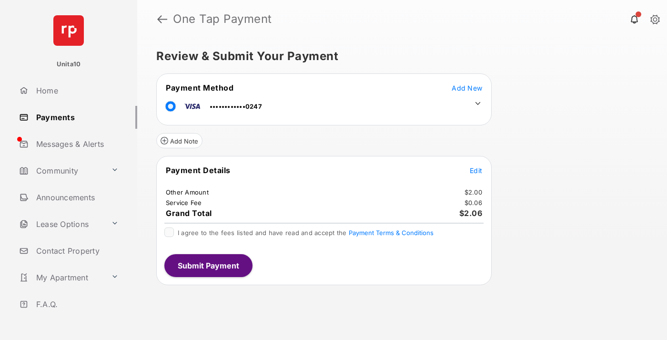  Describe the element at coordinates (76, 144) in the screenshot. I see `a: Messages & Alerts` at that location.